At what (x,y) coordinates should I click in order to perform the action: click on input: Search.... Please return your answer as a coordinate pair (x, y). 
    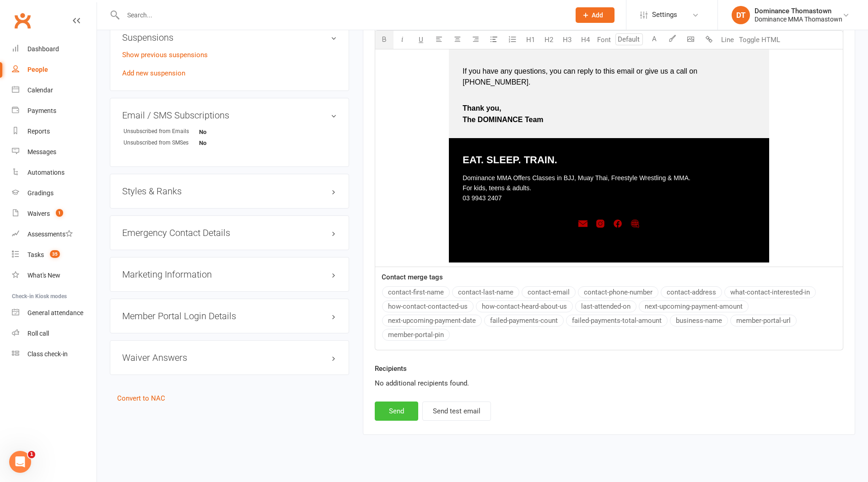
    Looking at the image, I should click on (342, 15).